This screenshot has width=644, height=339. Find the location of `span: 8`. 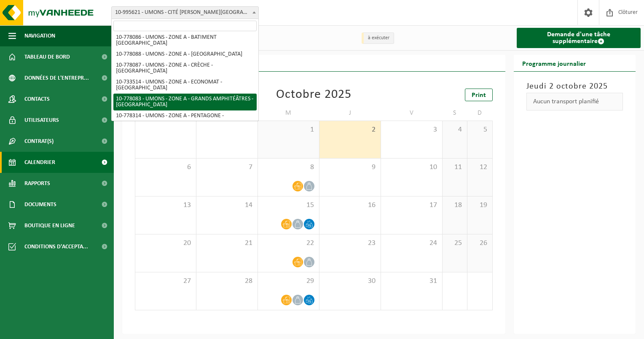

span: 8 is located at coordinates (288, 167).